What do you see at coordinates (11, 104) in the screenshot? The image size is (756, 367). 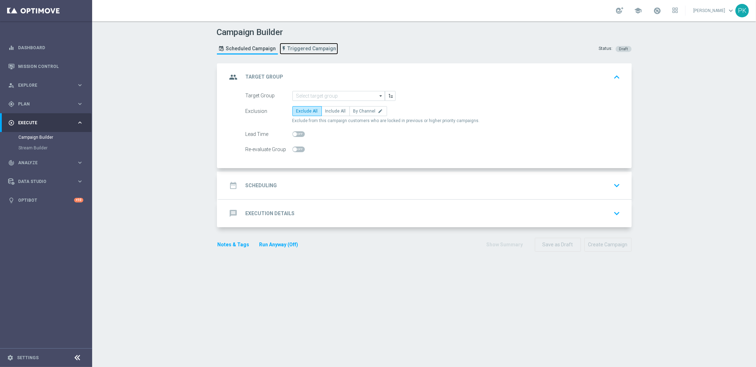 I see `i: gps_fixed` at bounding box center [11, 104].